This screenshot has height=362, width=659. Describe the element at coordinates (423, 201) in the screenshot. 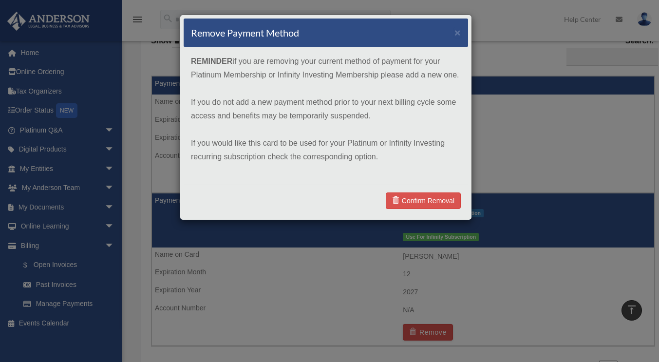

I see `a: Confirm Removal` at that location.